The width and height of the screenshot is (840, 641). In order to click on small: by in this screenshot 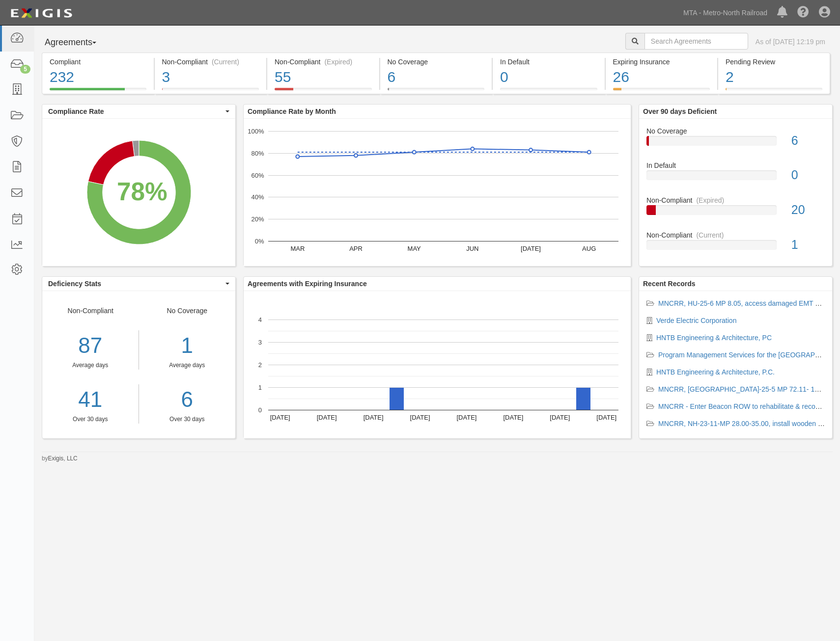, I will do `click(59, 459)`.